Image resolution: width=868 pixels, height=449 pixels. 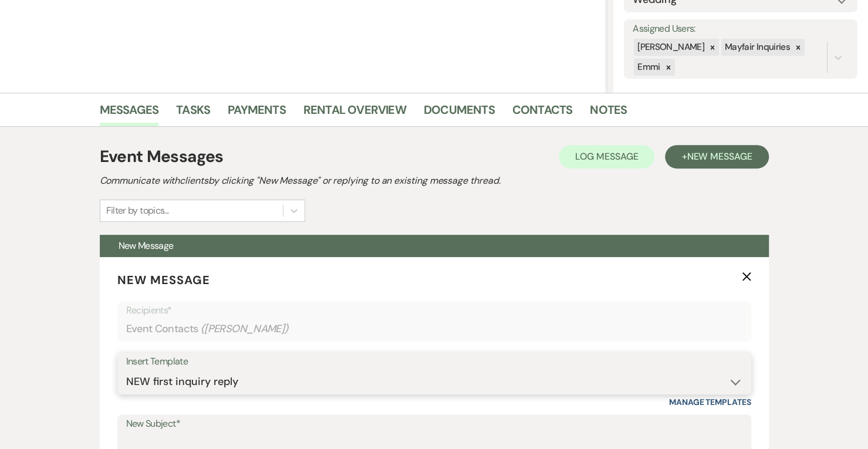 I want to click on h2: Communicate with clients by clicking "New Message" or replying to an existing message thread., so click(x=435, y=181).